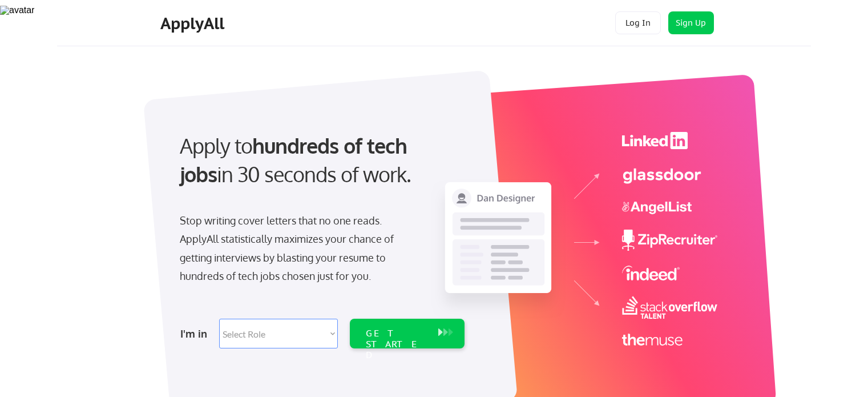 This screenshot has height=397, width=868. What do you see at coordinates (691, 22) in the screenshot?
I see `button: Sign Up` at bounding box center [691, 22].